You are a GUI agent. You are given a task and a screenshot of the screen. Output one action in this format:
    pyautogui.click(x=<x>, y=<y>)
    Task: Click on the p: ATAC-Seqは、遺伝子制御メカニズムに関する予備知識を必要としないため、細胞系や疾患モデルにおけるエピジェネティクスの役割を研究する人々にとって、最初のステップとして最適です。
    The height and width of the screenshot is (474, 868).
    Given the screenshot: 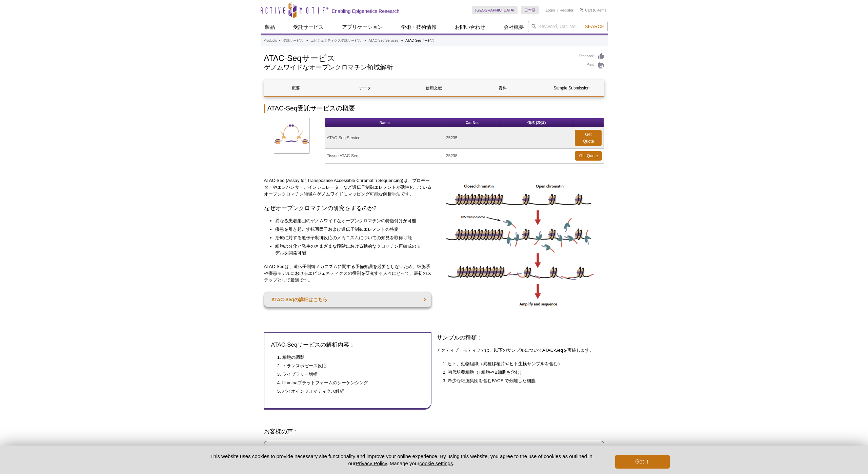 What is the action you would take?
    pyautogui.click(x=347, y=273)
    